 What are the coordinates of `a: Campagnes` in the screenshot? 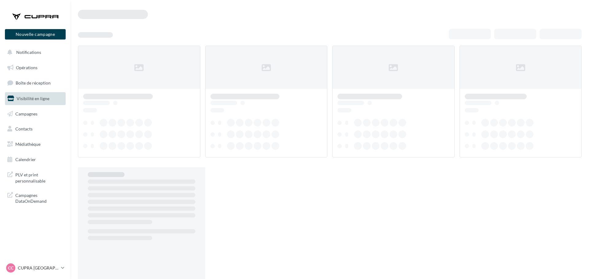 It's located at (35, 114).